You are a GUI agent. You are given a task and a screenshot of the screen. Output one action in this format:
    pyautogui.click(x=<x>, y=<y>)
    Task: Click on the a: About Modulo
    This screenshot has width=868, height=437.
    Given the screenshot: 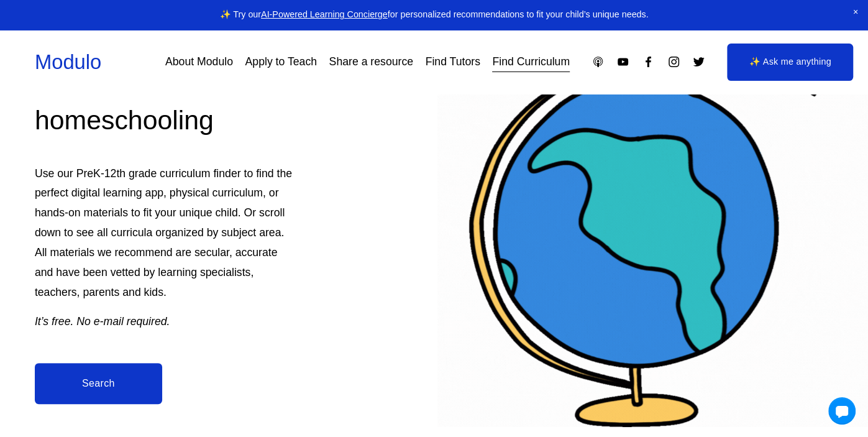 What is the action you would take?
    pyautogui.click(x=199, y=62)
    